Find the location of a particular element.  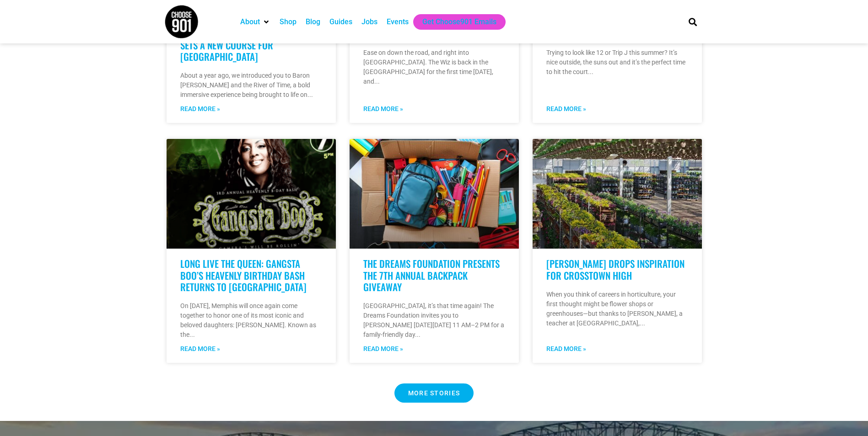

a: The Dreams Foundation Presents The 7th Annual Backpack Giveaway is located at coordinates (432, 274).